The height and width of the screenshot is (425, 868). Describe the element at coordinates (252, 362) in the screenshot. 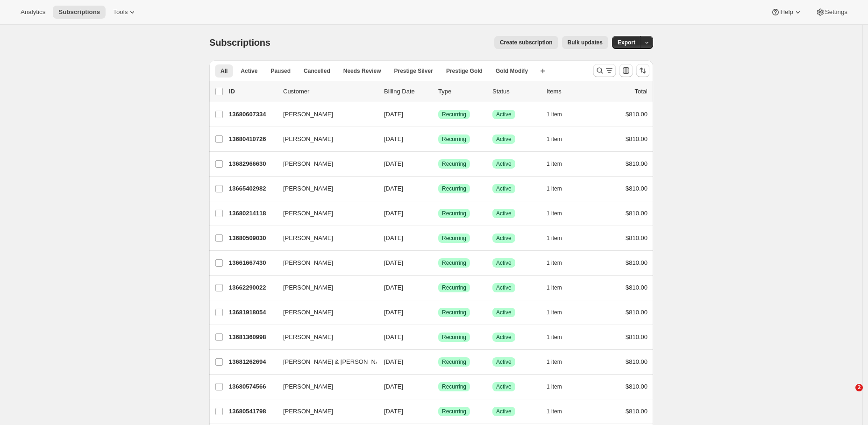

I see `p: 13681262694` at that location.